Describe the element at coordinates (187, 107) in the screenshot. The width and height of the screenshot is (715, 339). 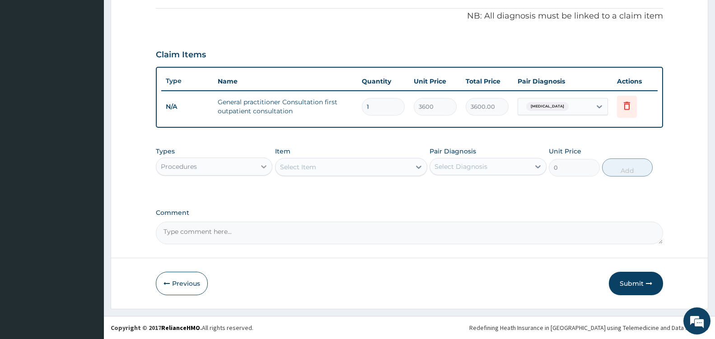
I see `td: N/A` at that location.